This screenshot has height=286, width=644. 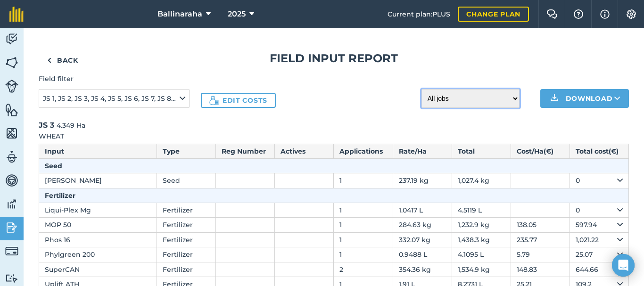 I want to click on img: Download icon, so click(x=554, y=98).